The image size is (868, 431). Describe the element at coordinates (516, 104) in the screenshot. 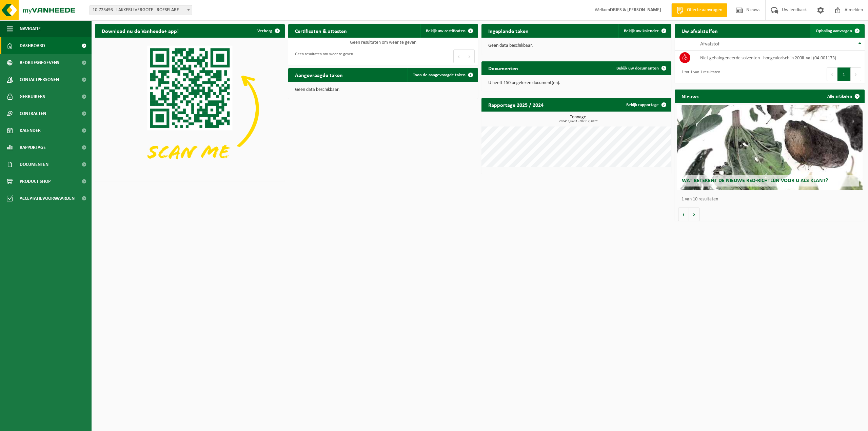

I see `h2: Rapportage 2025 / 2024` at that location.